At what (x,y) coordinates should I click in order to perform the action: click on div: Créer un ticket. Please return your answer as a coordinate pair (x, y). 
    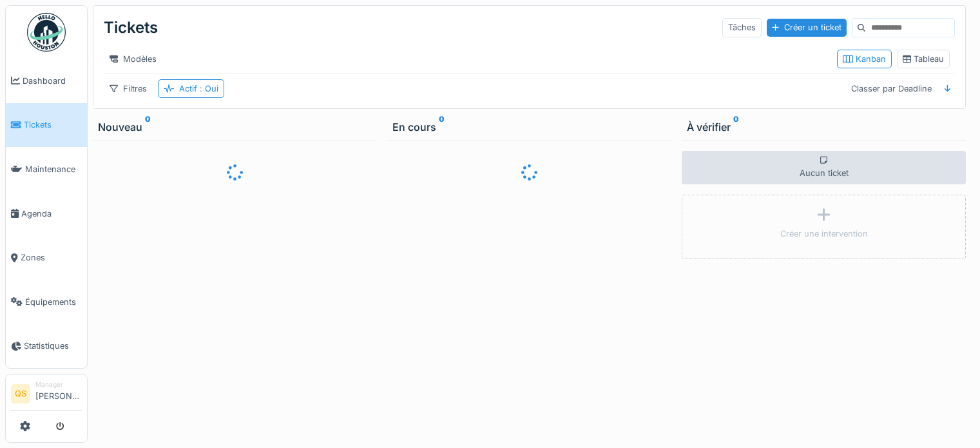
    Looking at the image, I should click on (807, 27).